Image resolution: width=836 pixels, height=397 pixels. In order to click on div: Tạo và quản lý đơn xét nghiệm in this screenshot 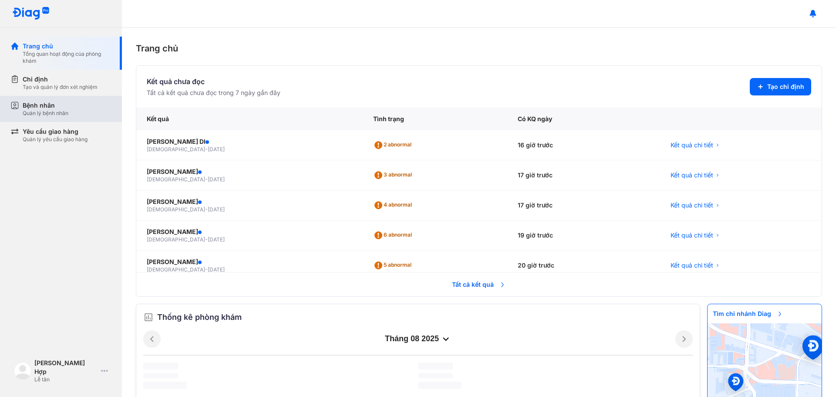, I will do `click(60, 87)`.